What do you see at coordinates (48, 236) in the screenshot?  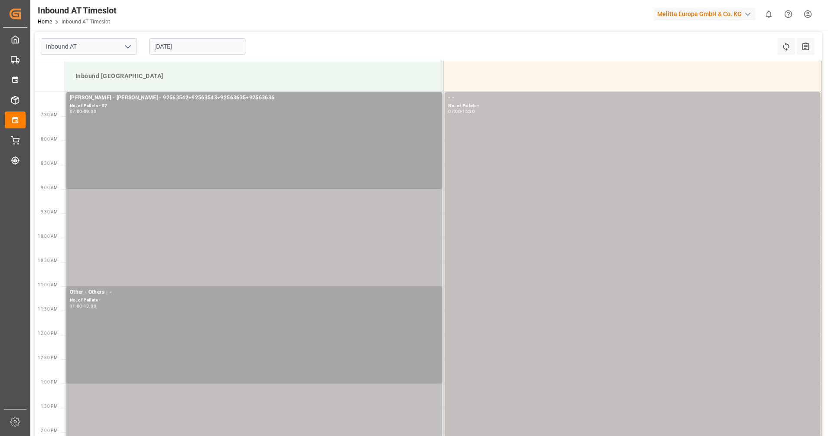 I see `span: 10:00 AM` at bounding box center [48, 236].